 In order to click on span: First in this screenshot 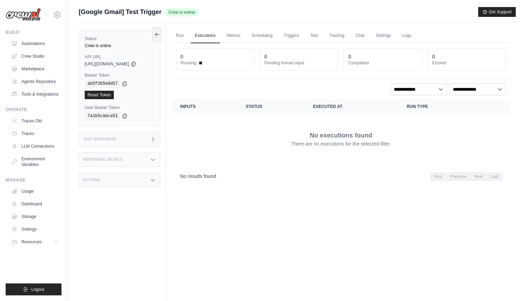, I will do `click(438, 176)`.